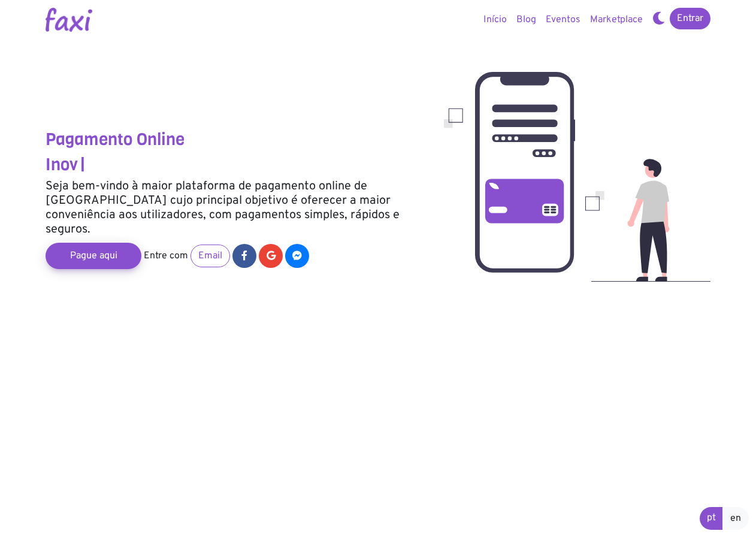 The width and height of the screenshot is (756, 537). Describe the element at coordinates (235, 140) in the screenshot. I see `h3: Pagamento Online` at that location.